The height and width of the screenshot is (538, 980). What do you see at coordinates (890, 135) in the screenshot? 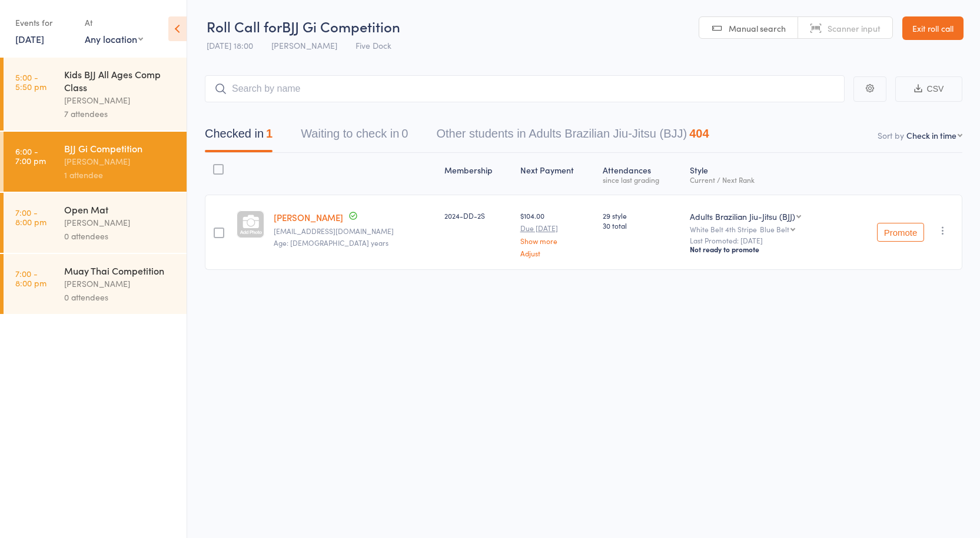
I see `label: Sort by` at bounding box center [890, 135].